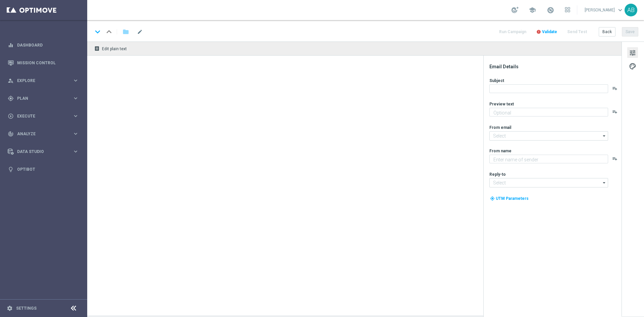 This screenshot has width=644, height=317. What do you see at coordinates (40, 134) in the screenshot?
I see `div: Analyze` at bounding box center [40, 134].